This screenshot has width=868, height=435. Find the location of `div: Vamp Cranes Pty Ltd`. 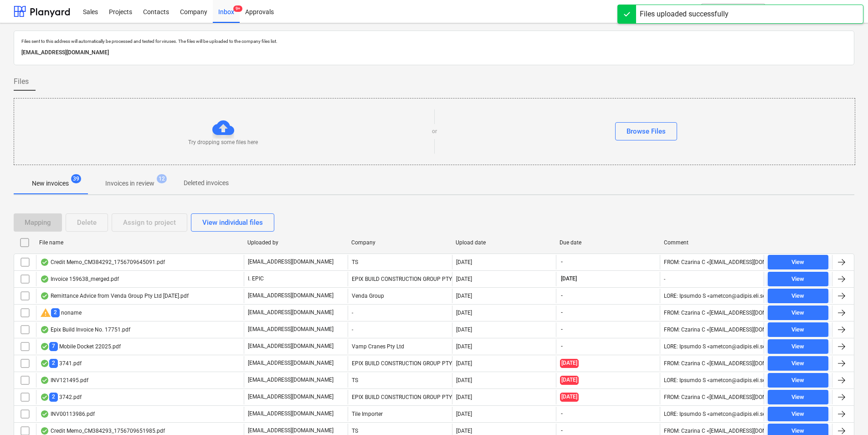

div: Vamp Cranes Pty Ltd is located at coordinates (400, 347).